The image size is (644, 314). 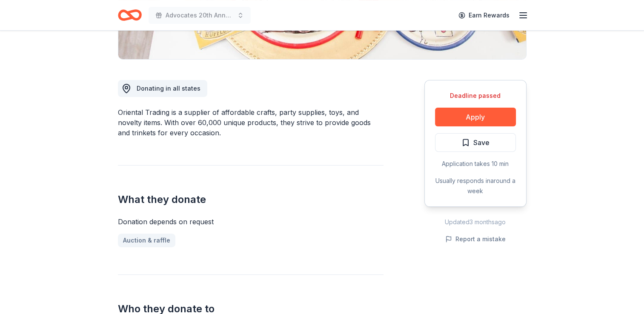 What do you see at coordinates (200, 16) in the screenshot?
I see `button: Advocates 20th Annual Charity Golf Tournament` at bounding box center [200, 16].